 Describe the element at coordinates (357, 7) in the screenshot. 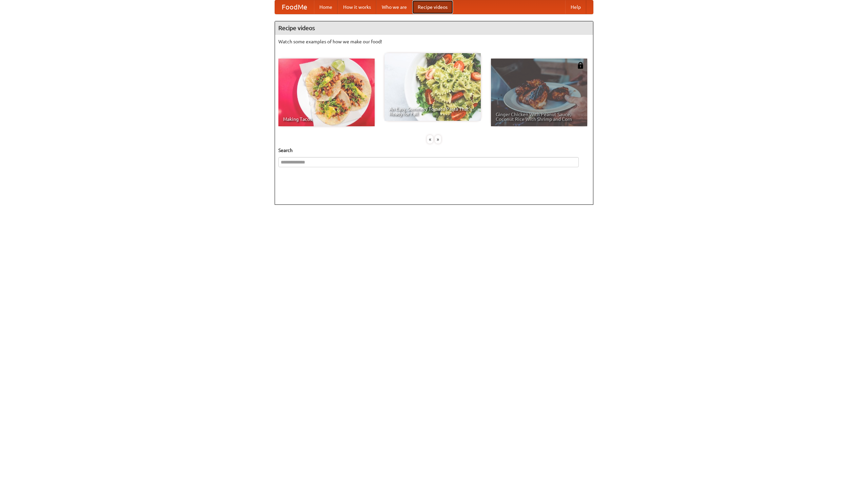

I see `a: How it works` at that location.